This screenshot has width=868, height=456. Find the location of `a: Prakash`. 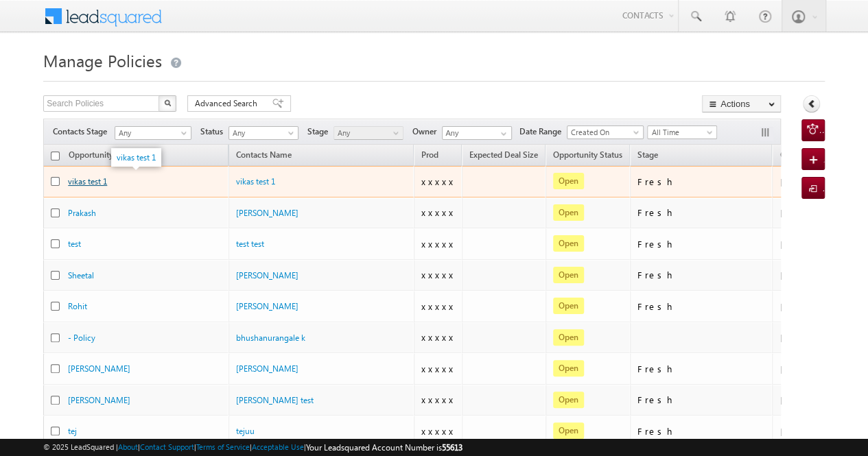

a: Prakash is located at coordinates (82, 213).